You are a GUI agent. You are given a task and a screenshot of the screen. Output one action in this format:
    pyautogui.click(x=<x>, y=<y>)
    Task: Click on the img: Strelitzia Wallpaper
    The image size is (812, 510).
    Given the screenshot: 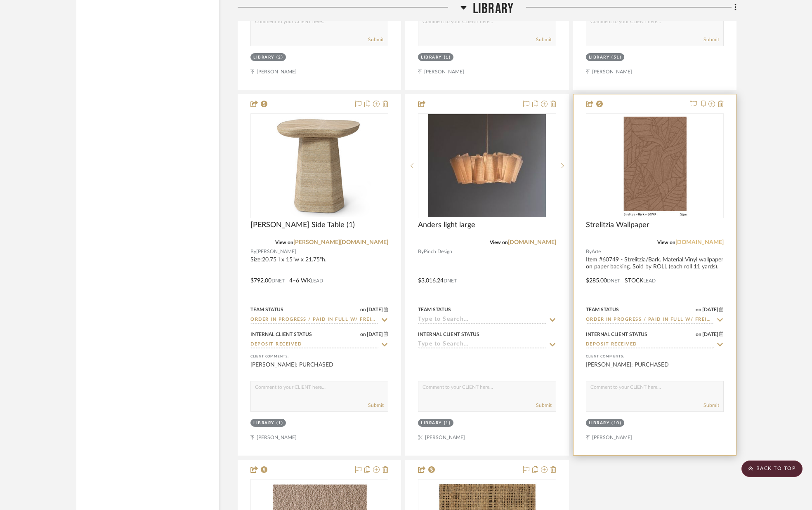 What is the action you would take?
    pyautogui.click(x=655, y=166)
    